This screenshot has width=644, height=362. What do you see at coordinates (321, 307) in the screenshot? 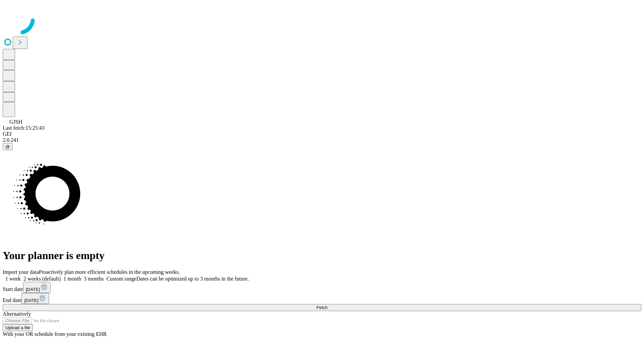
I see `span: Fetch` at bounding box center [321, 307].